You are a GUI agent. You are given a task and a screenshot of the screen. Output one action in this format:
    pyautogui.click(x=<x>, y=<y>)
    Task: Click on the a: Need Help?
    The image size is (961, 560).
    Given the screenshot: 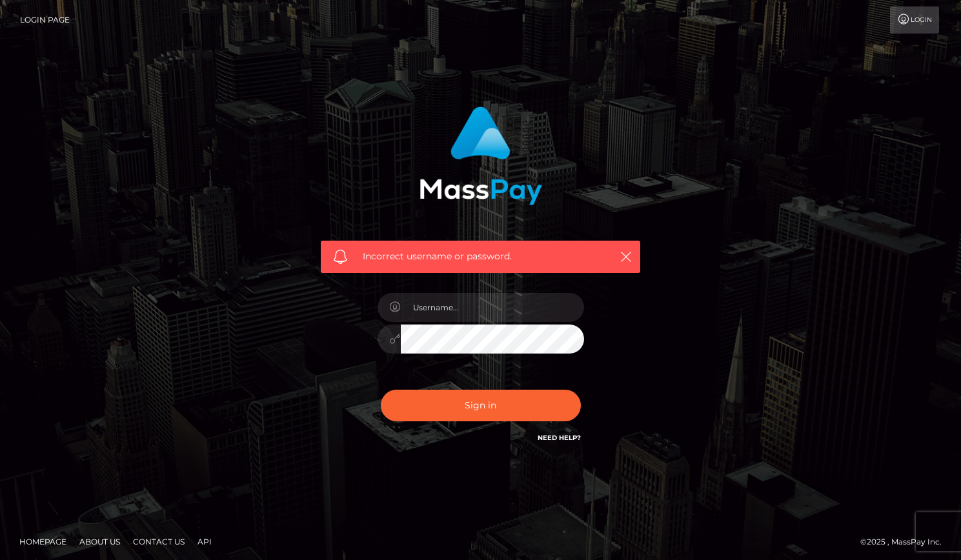 What is the action you would take?
    pyautogui.click(x=559, y=438)
    